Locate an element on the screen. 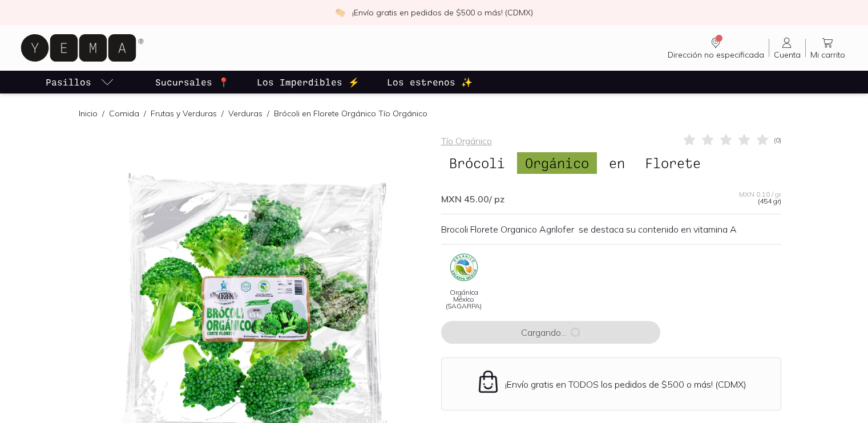 Image resolution: width=868 pixels, height=423 pixels. a: Frutas y Verduras is located at coordinates (184, 114).